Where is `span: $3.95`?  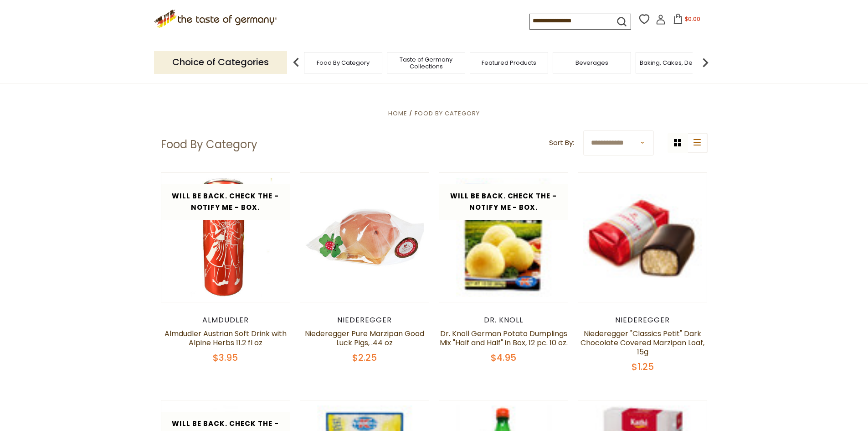
span: $3.95 is located at coordinates (225, 358).